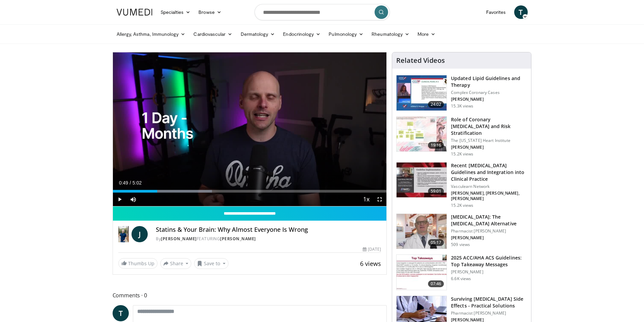 The width and height of the screenshot is (644, 322). Describe the element at coordinates (436, 145) in the screenshot. I see `span: 19:16` at that location.